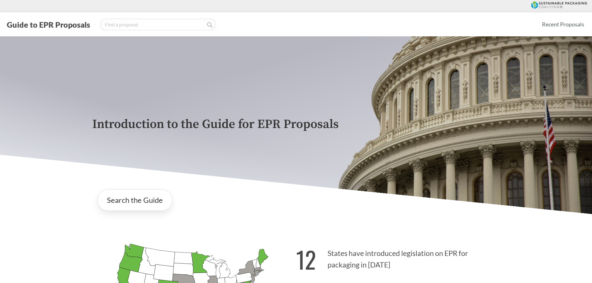  What do you see at coordinates (296, 124) in the screenshot?
I see `p: Introduction to the Guide for EPR Proposals` at bounding box center [296, 124].